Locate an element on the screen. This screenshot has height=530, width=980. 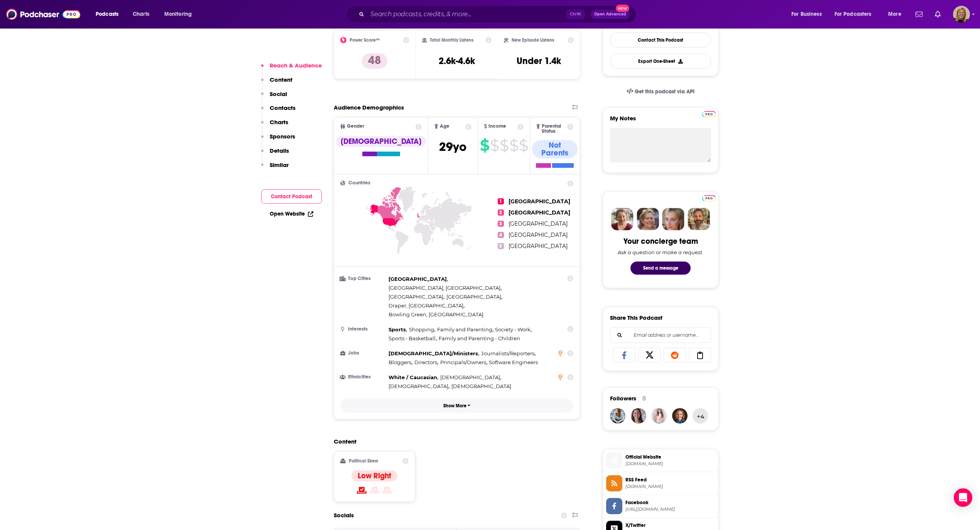
button: Show profile menu is located at coordinates (961, 14).